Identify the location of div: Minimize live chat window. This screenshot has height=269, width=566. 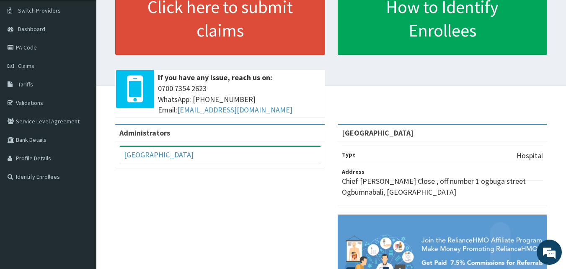
(147, 14).